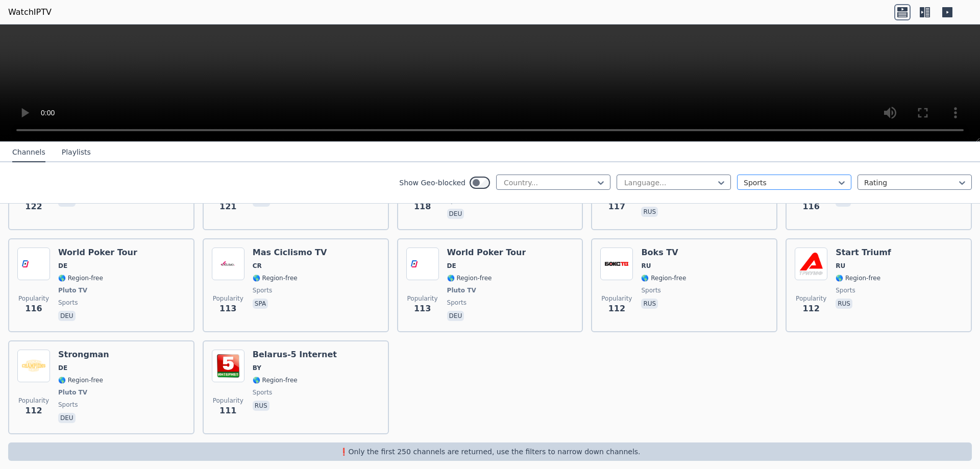  Describe the element at coordinates (423, 207) in the screenshot. I see `span: 118` at that location.